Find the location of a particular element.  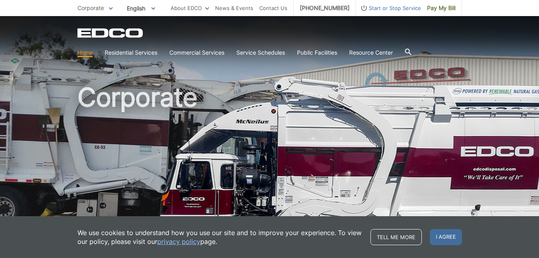

a: Contact Us is located at coordinates (273, 8).